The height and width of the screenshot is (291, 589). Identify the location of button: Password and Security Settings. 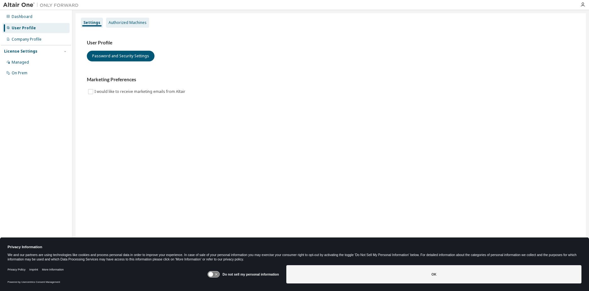
(121, 56).